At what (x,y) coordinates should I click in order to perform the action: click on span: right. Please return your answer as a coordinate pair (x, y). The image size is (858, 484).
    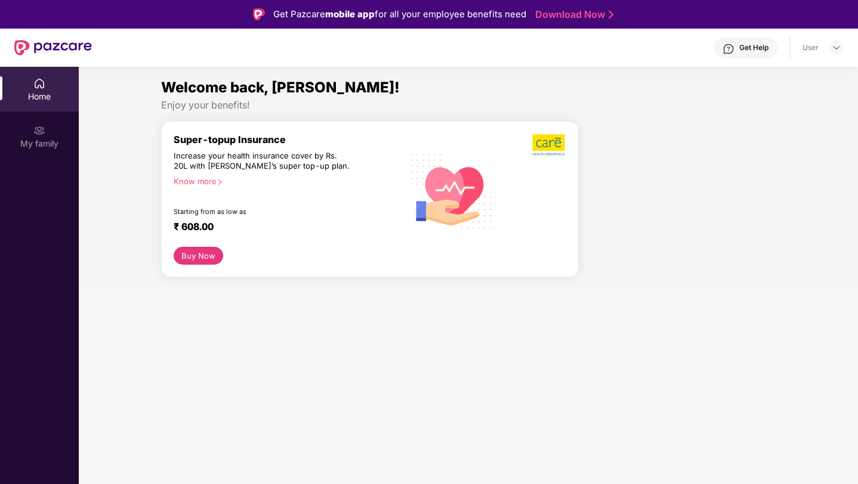
    Looking at the image, I should click on (219, 182).